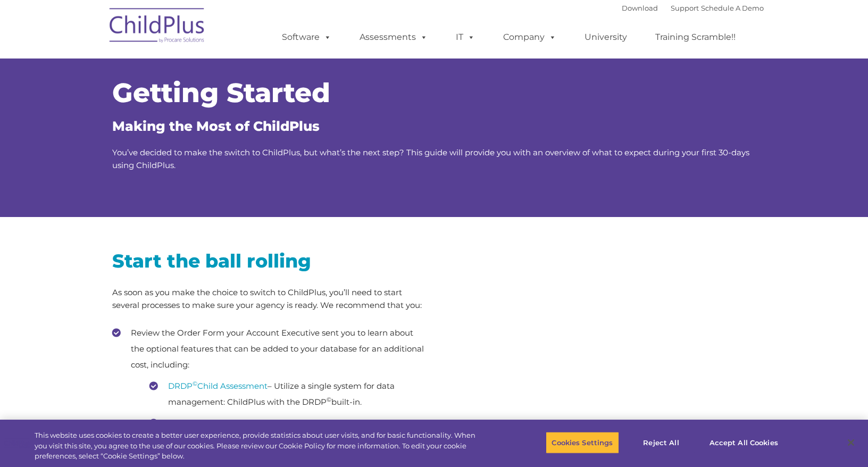  I want to click on span: You’ve decided to make the switch to ChildPlus, but what’s the next step? This guide will provide..., so click(431, 158).